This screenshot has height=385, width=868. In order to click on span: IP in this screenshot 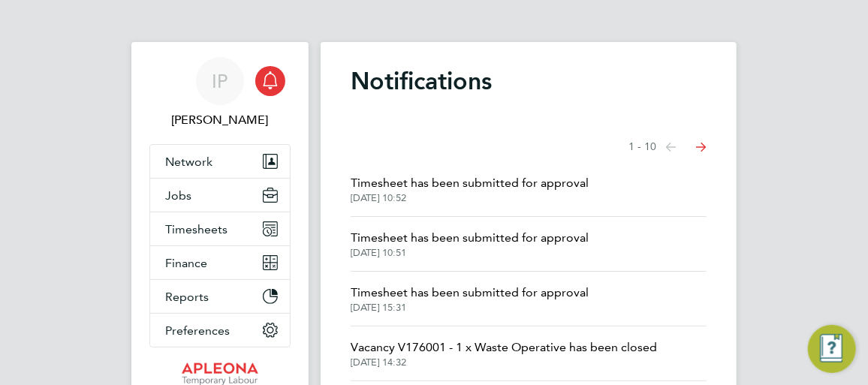, I will do `click(220, 81)`.